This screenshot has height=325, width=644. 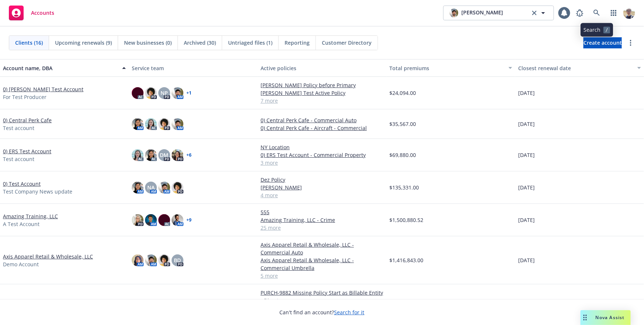 I want to click on a: more, so click(x=631, y=43).